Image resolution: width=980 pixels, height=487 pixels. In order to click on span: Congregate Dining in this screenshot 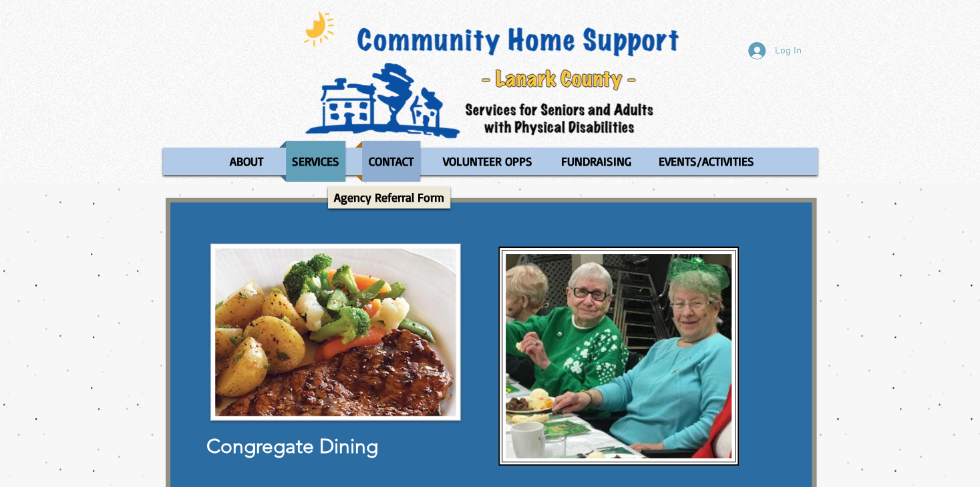, I will do `click(292, 446)`.